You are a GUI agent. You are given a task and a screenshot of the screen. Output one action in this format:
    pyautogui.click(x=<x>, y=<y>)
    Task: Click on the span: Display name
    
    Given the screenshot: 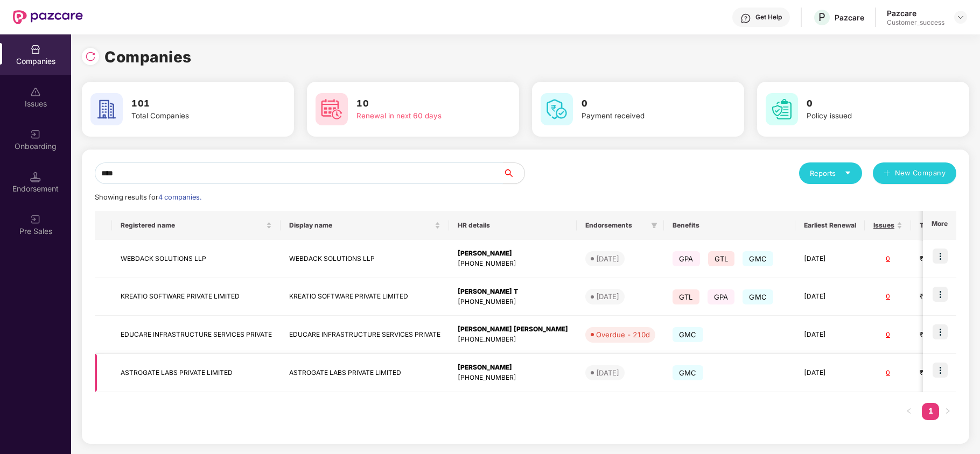 What is the action you would take?
    pyautogui.click(x=360, y=225)
    